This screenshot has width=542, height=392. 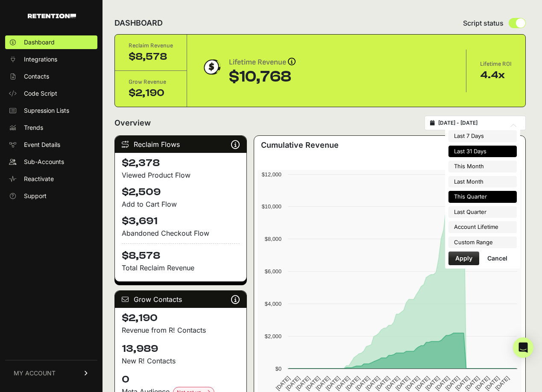 What do you see at coordinates (151, 46) in the screenshot?
I see `div: Reclaim Revenue` at bounding box center [151, 46].